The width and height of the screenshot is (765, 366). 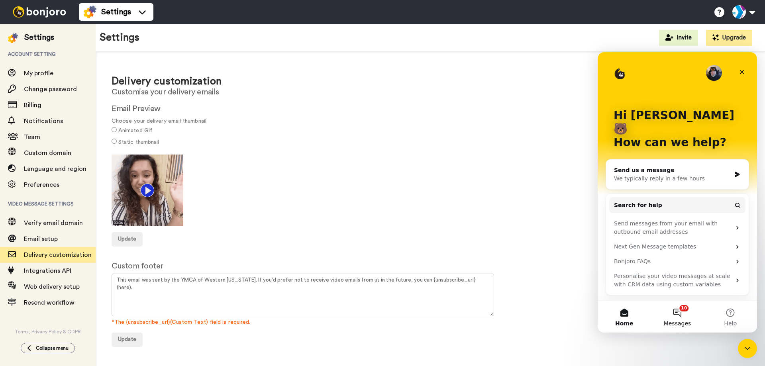 I want to click on p: How can we help?, so click(x=80, y=90).